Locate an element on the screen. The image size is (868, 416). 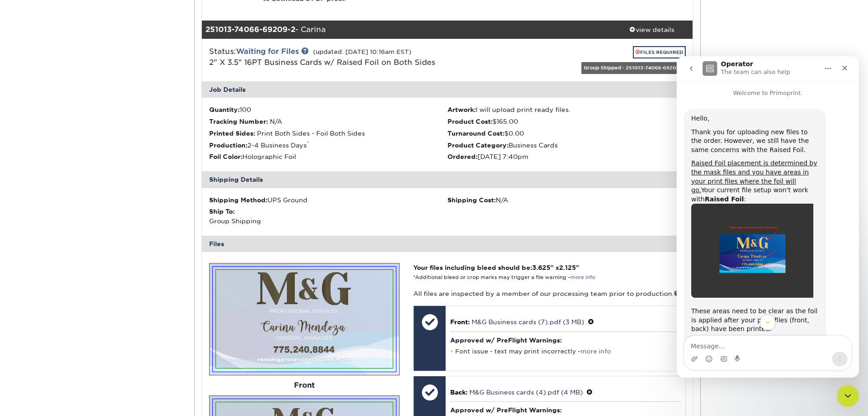
strong: Your files including bleed should be: " x " is located at coordinates (497, 267).